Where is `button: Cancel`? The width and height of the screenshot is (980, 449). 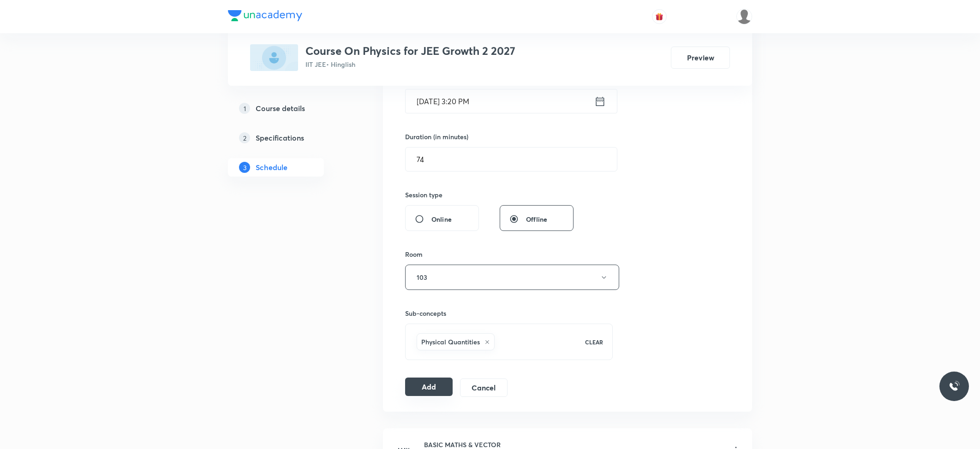 button: Cancel is located at coordinates (484, 388).